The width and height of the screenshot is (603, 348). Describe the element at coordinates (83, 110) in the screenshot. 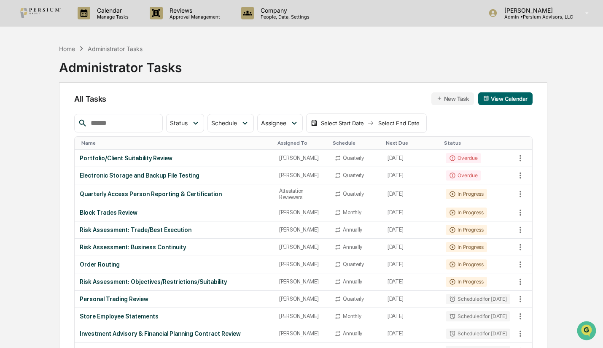

I see `a: 🗄️Attestations` at that location.